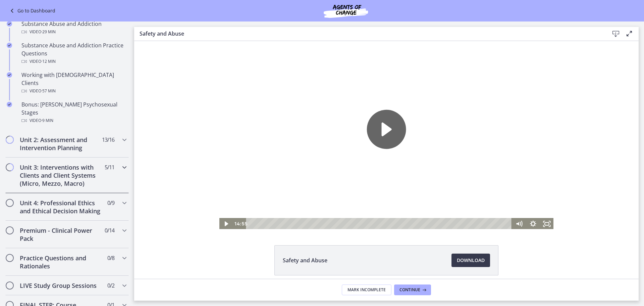  What do you see at coordinates (31, 11) in the screenshot?
I see `a: Go to Dashboard` at bounding box center [31, 11].